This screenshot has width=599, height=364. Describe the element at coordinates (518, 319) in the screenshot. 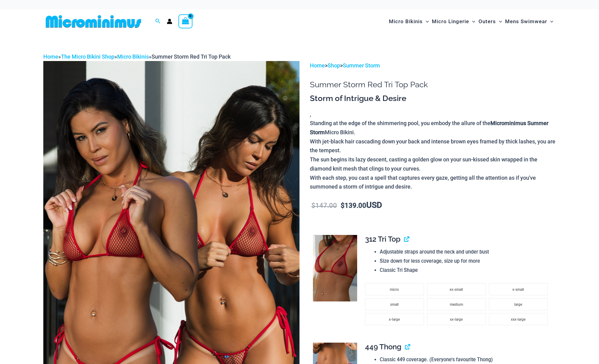

I see `span: xxx-large` at that location.